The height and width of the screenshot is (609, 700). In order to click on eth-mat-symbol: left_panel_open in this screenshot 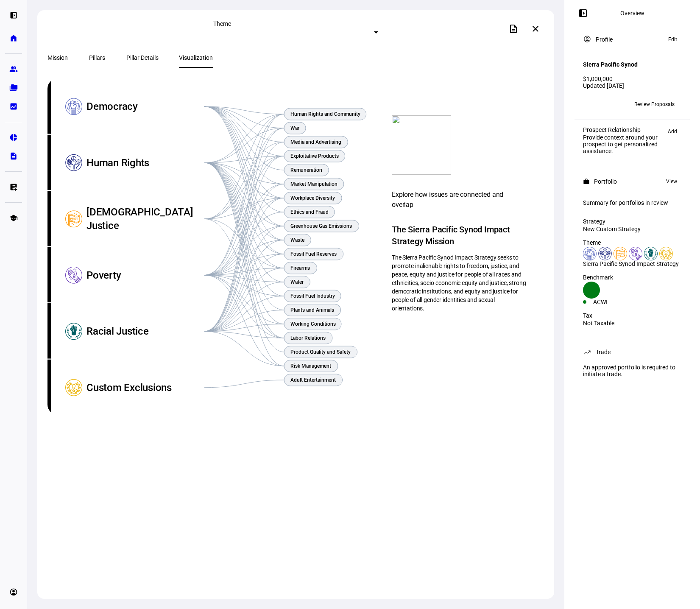, I will do `click(13, 15)`.